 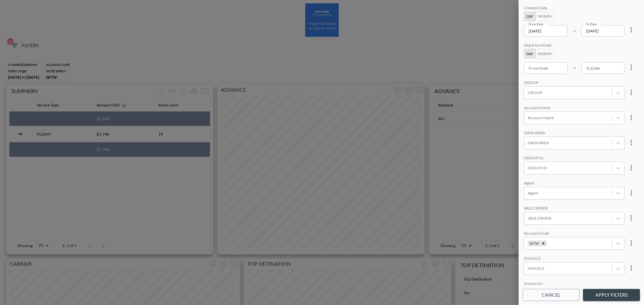 What do you see at coordinates (574, 45) in the screenshot?
I see `div: Departure Date` at bounding box center [574, 45].